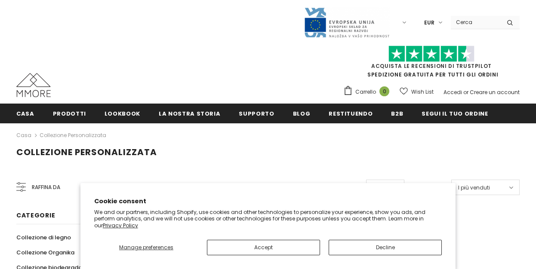  What do you see at coordinates (351, 114) in the screenshot?
I see `span: Restituendo` at bounding box center [351, 114].